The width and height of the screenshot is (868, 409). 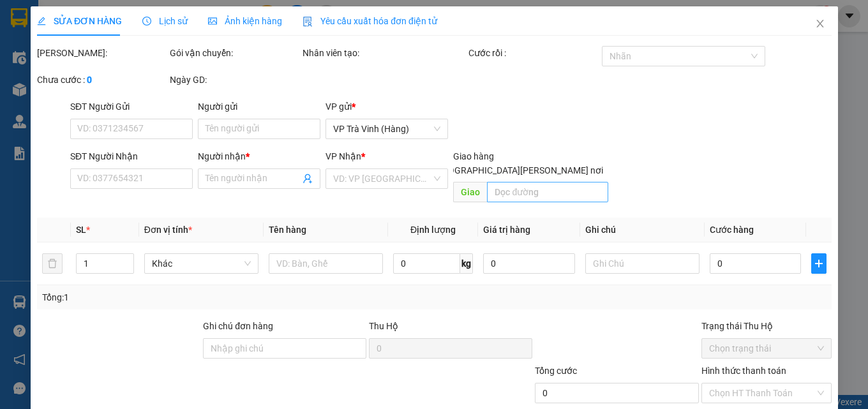 What do you see at coordinates (325, 264) in the screenshot?
I see `input: VD: Bàn, Ghế` at bounding box center [325, 264].